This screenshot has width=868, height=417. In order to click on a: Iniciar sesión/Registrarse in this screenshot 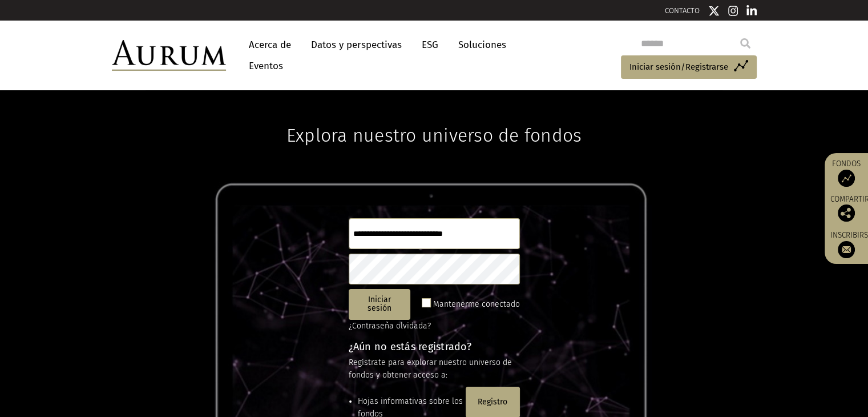, I will do `click(689, 67)`.